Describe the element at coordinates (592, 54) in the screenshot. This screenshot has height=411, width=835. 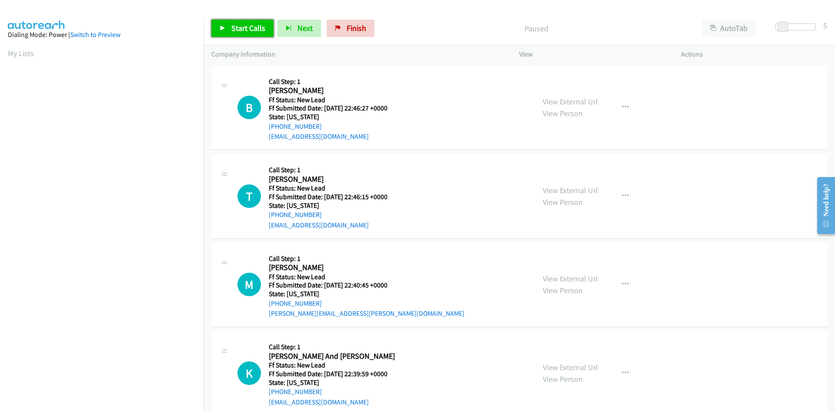
I see `p: View` at that location.